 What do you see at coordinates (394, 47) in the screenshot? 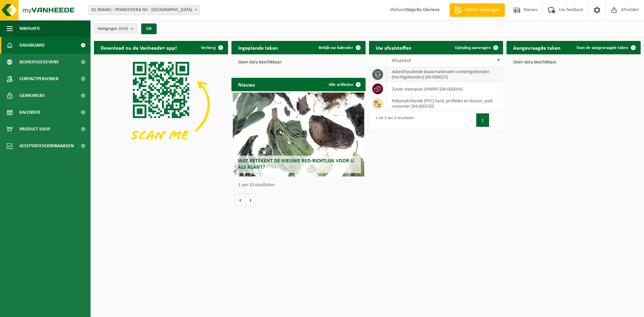
I see `h2: Uw afvalstoffen` at bounding box center [394, 47].